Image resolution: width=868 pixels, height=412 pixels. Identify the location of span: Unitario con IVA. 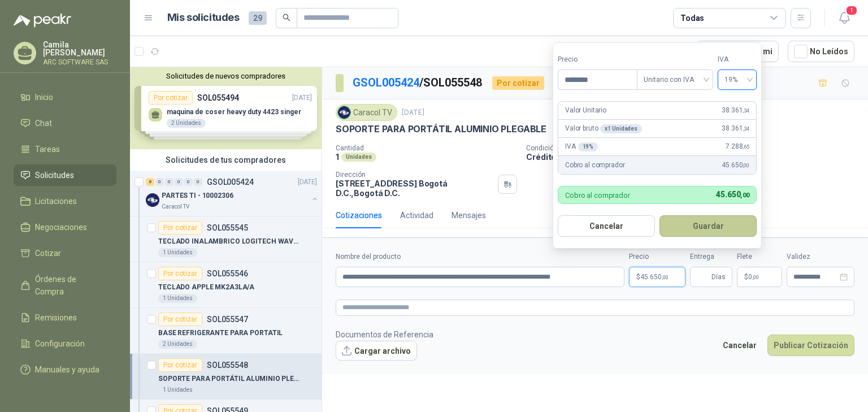
(675, 80).